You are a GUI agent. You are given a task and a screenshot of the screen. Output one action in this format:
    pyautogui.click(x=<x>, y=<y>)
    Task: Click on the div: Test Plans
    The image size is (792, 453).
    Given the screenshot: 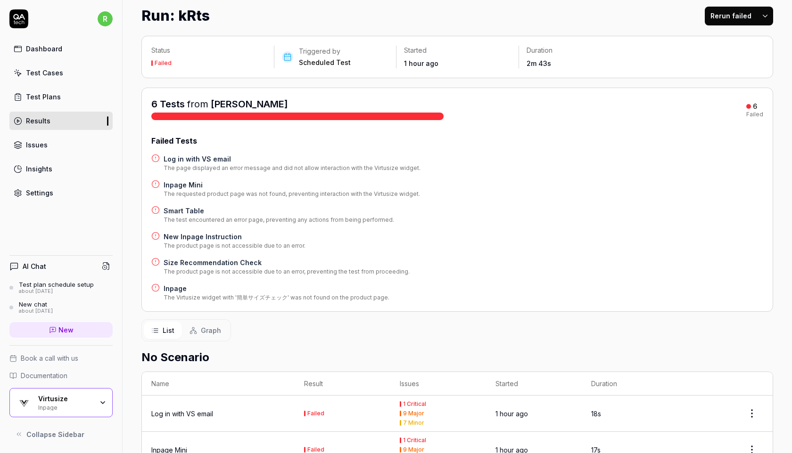 What is the action you would take?
    pyautogui.click(x=43, y=97)
    